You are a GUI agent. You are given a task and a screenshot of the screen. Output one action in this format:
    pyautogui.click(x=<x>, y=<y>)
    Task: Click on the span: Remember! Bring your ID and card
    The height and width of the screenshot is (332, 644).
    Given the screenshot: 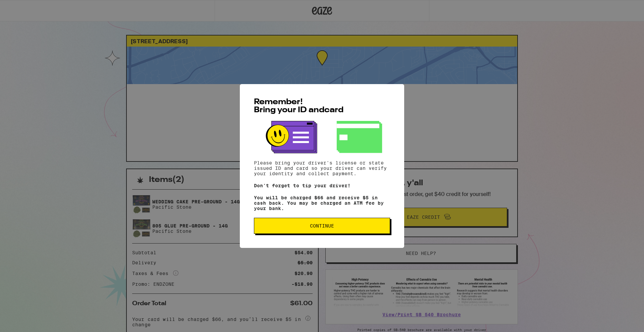 What is the action you would take?
    pyautogui.click(x=299, y=106)
    